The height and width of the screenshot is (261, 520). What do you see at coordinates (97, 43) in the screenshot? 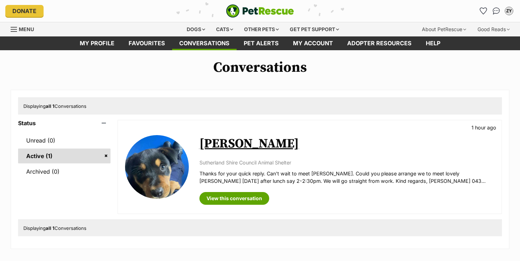
I see `a: My profile` at bounding box center [97, 43].